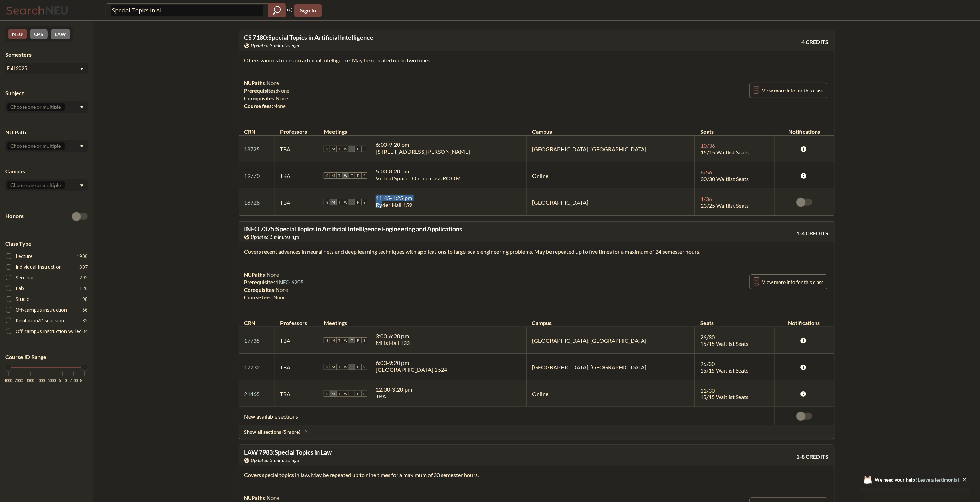  What do you see at coordinates (46, 93) in the screenshot?
I see `div: Subject` at bounding box center [46, 93].